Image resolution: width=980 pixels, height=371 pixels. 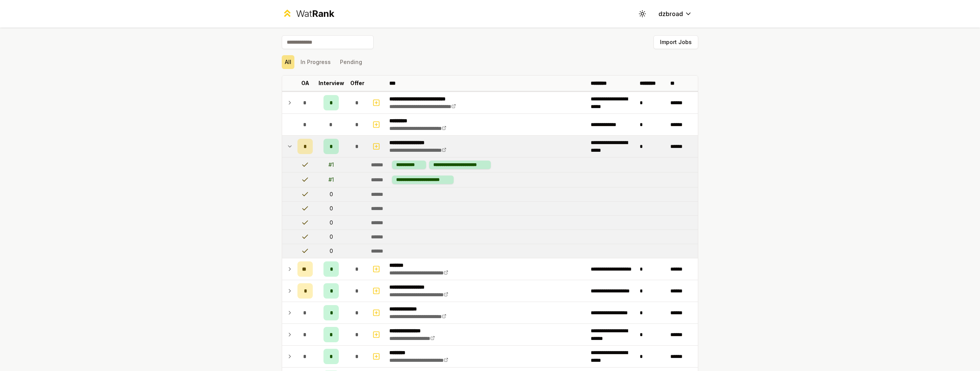 What do you see at coordinates (305, 83) in the screenshot?
I see `p: OA` at bounding box center [305, 83].